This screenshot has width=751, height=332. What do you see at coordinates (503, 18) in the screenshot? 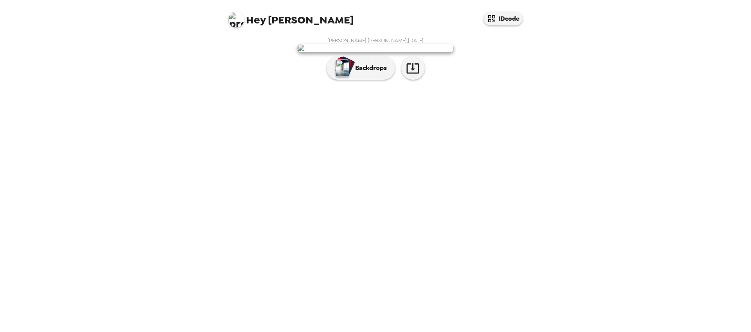
I see `button: IDcode` at bounding box center [503, 18].